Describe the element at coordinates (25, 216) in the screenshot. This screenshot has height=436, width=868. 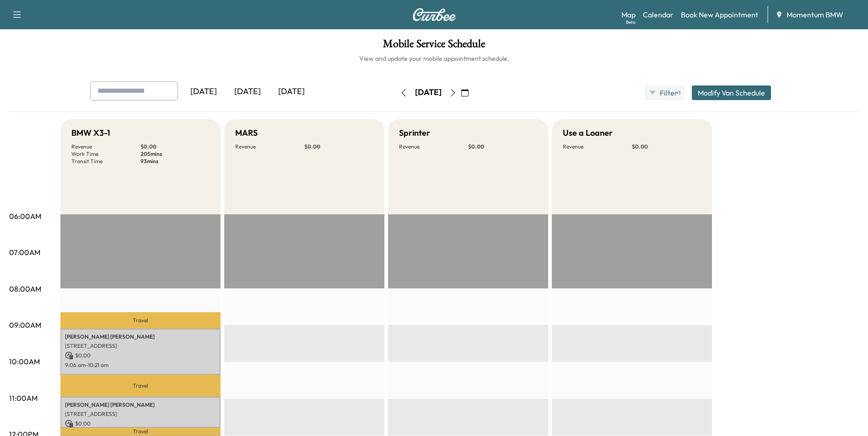
I see `p: 06:00AM` at that location.